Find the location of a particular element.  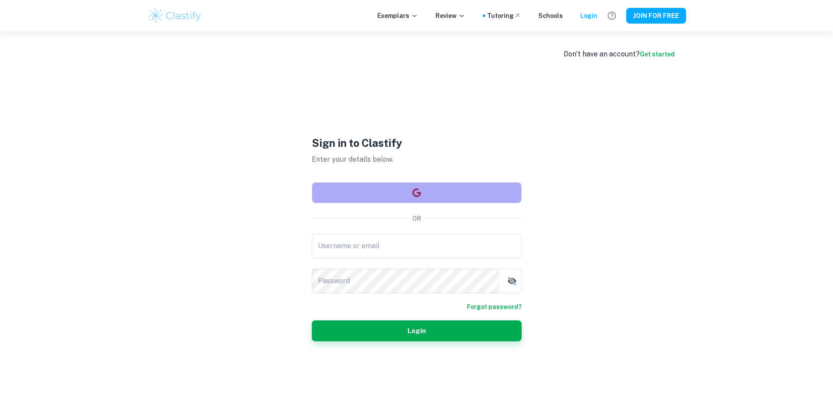

div: Login is located at coordinates (589, 16).